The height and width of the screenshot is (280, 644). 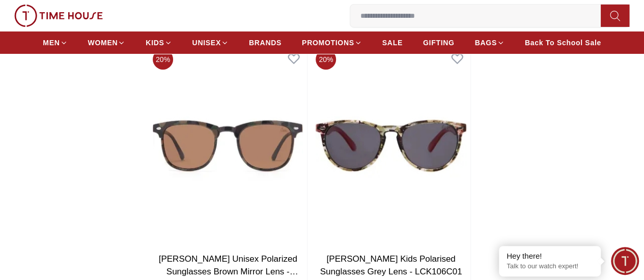 I want to click on a: SALE, so click(x=392, y=42).